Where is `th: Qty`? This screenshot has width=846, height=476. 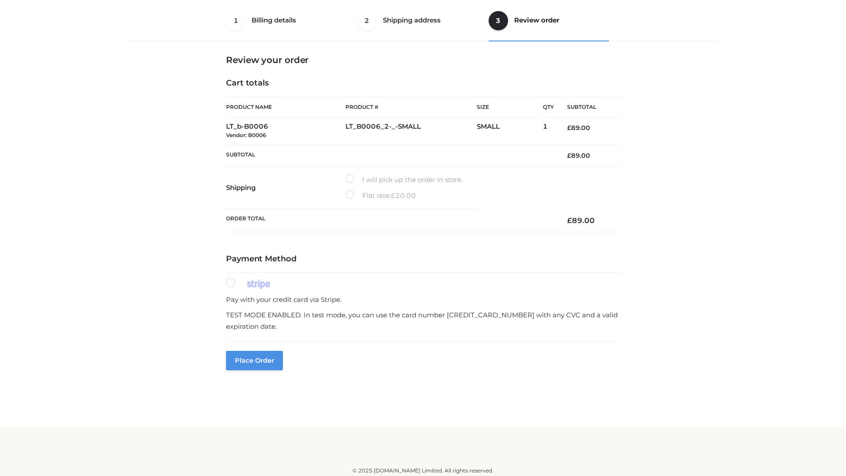
th: Qty is located at coordinates (548, 107).